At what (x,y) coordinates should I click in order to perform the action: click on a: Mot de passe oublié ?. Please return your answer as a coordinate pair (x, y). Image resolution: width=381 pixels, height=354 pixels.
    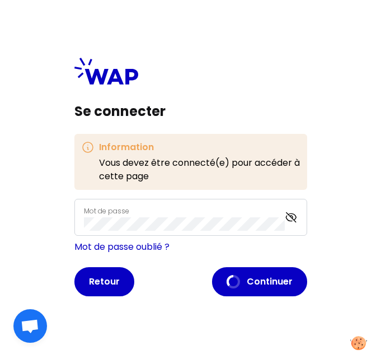
    Looking at the image, I should click on (122, 246).